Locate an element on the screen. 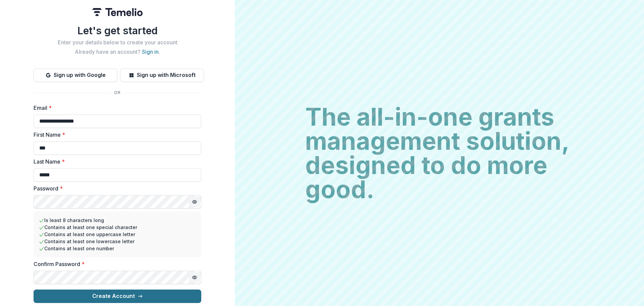  li: Contains at least one number is located at coordinates (117, 248).